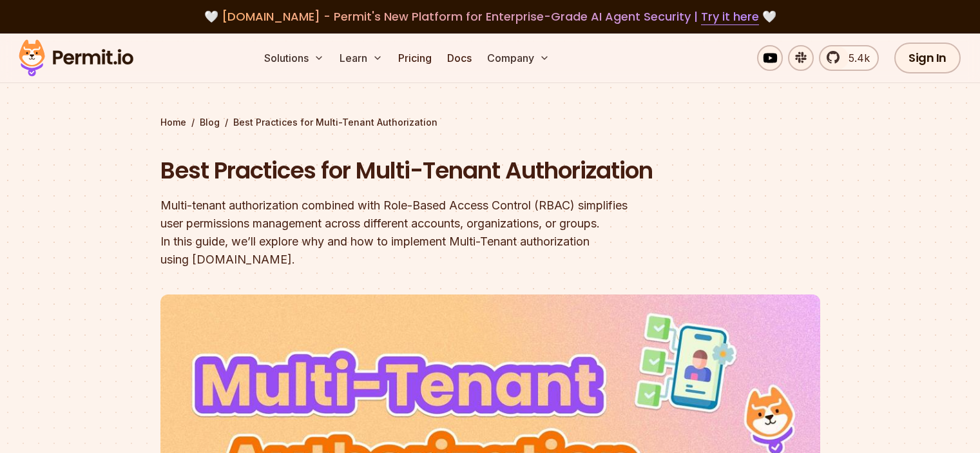 The image size is (980, 453). I want to click on div: Multi-tenant authorization combined with Role-Based Access Control (RBAC) simplifies user permiss..., so click(408, 233).